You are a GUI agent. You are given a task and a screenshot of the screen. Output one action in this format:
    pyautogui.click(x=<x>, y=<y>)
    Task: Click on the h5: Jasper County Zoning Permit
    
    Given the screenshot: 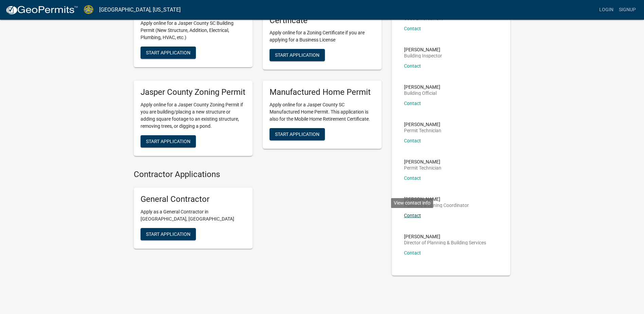 What is the action you would take?
    pyautogui.click(x=193, y=92)
    